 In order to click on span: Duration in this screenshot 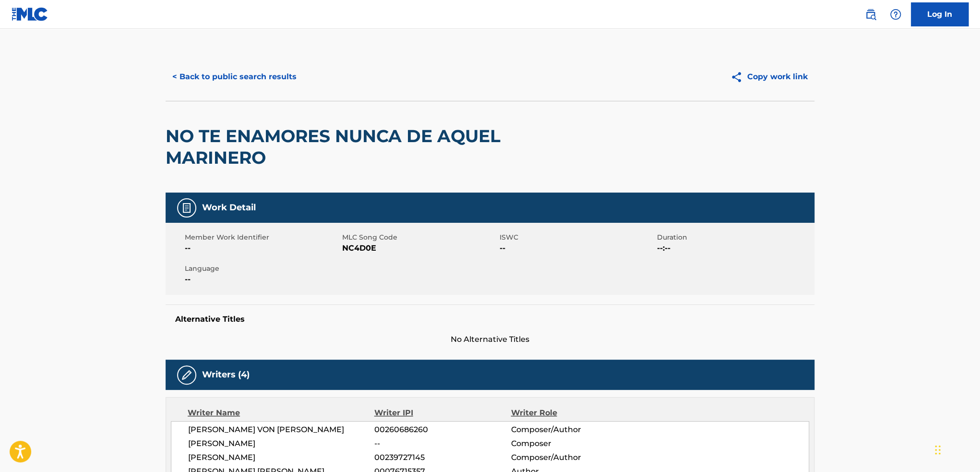, I will do `click(734, 237)`.